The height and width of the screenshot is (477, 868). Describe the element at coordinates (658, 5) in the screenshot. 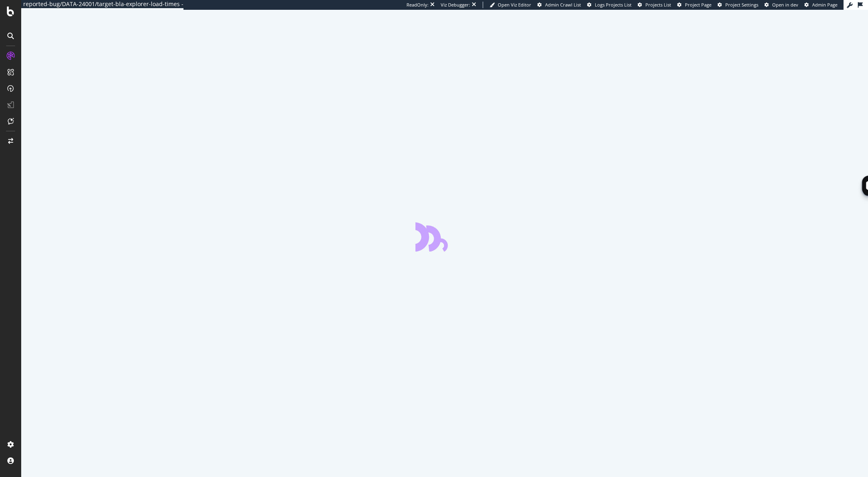

I see `span: Projects List` at that location.